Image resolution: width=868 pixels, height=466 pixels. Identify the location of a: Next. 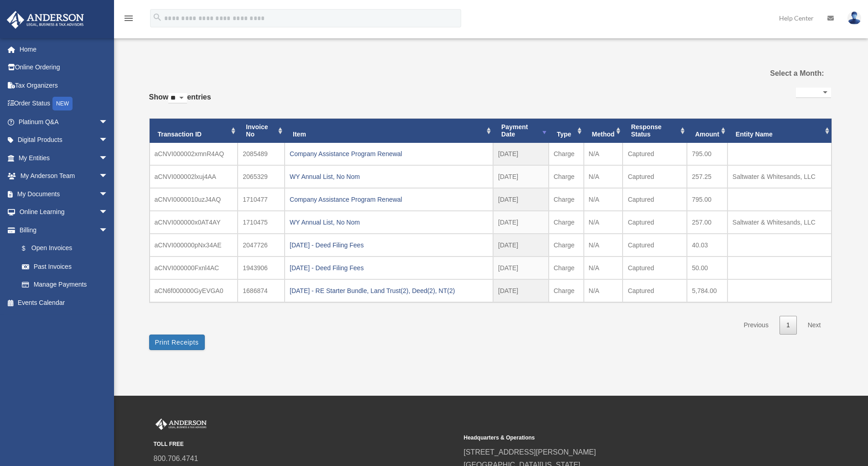
(814, 325).